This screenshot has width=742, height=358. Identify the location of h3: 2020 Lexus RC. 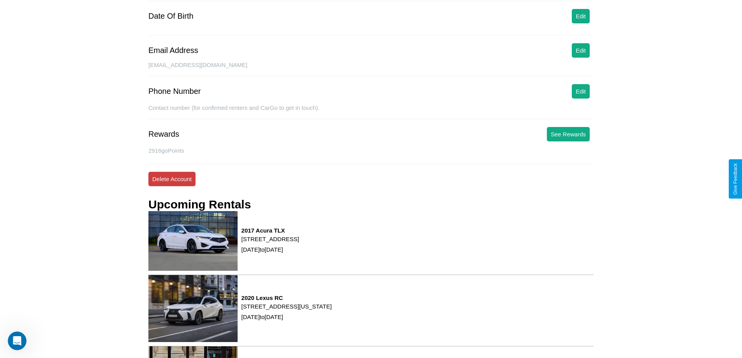
(287, 298).